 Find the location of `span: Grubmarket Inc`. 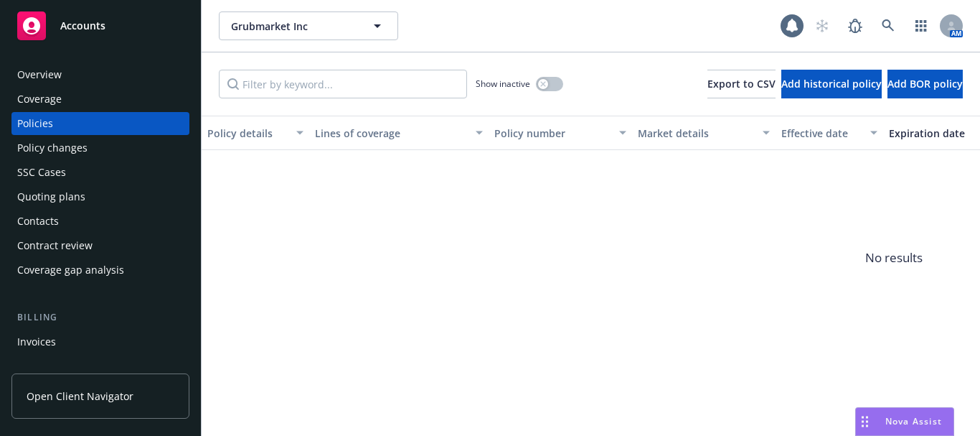

span: Grubmarket Inc is located at coordinates (293, 26).